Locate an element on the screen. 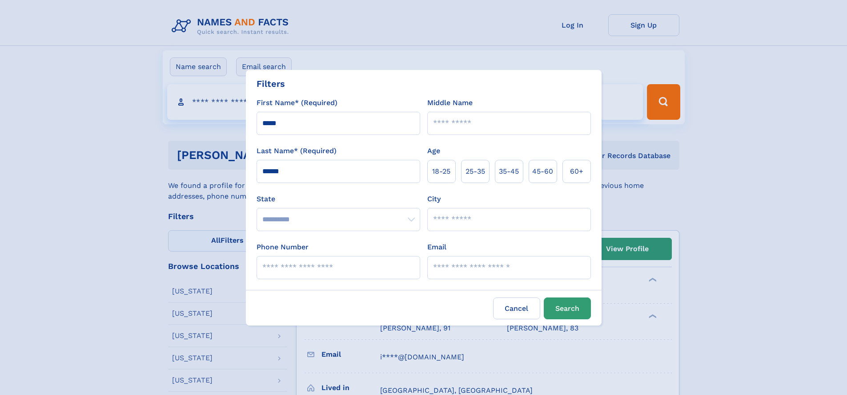 The image size is (847, 395). span: 35‑45 is located at coordinates (509, 171).